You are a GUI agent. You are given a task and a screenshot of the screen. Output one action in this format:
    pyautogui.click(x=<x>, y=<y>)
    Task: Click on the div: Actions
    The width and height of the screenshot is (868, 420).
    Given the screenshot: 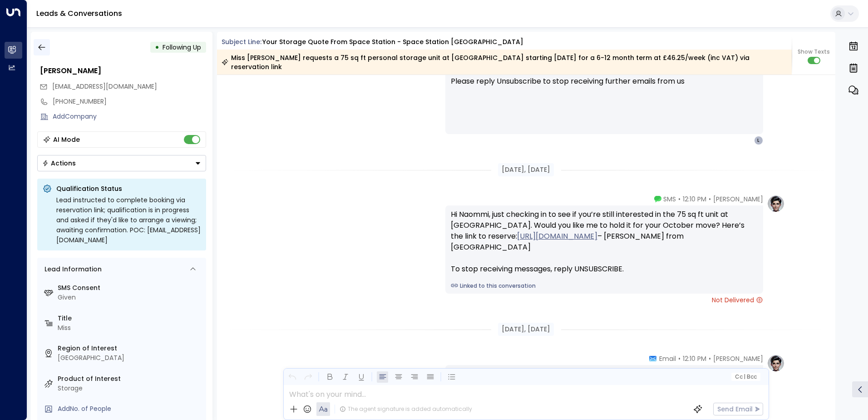 What is the action you would take?
    pyautogui.click(x=59, y=163)
    